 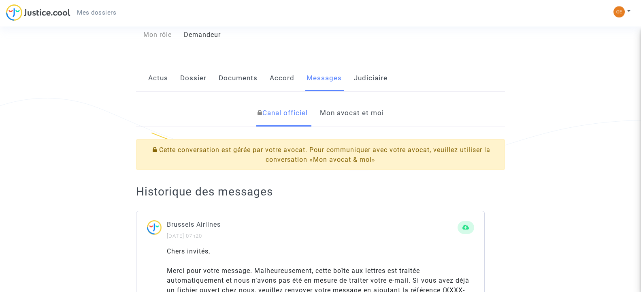 What do you see at coordinates (620, 12) in the screenshot?
I see `img: 92eb660d8ef6fe8d4ce212b5d5ab747f` at bounding box center [620, 12].